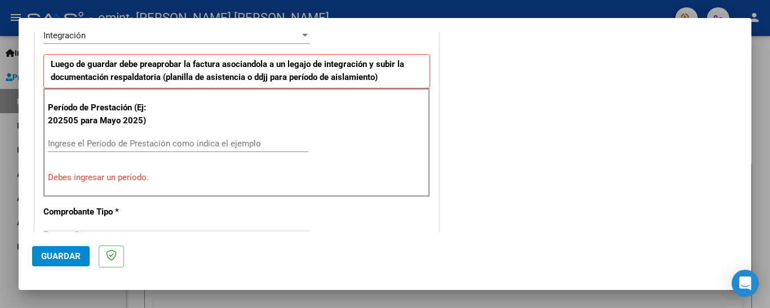 The height and width of the screenshot is (308, 770). Describe the element at coordinates (61, 256) in the screenshot. I see `span: Guardar` at that location.